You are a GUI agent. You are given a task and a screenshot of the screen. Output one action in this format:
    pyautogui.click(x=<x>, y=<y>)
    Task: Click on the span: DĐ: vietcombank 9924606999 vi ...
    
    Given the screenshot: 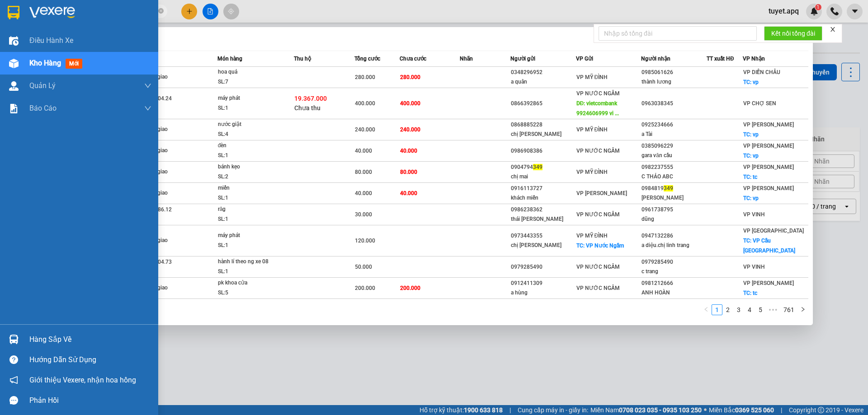 What is the action you would take?
    pyautogui.click(x=598, y=109)
    